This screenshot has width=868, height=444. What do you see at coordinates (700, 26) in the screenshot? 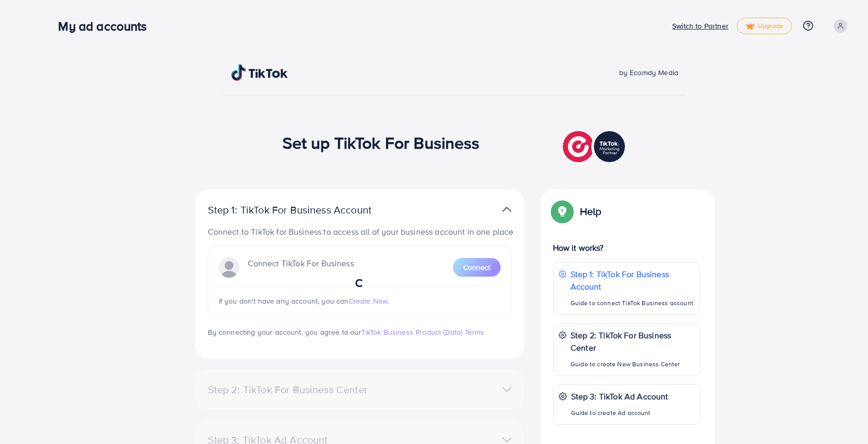
I see `p: Switch to Partner` at bounding box center [700, 26].